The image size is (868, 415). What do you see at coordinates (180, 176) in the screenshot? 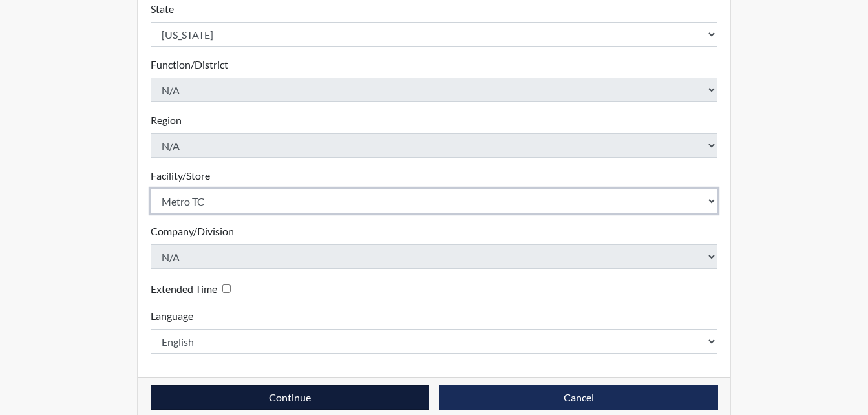
I see `label: Facility/Store` at bounding box center [180, 176].